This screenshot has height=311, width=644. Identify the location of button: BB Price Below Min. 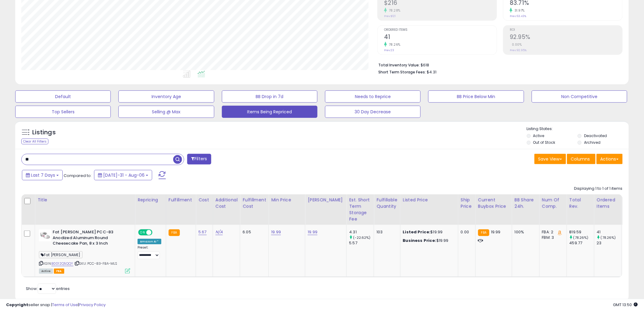
(476, 96).